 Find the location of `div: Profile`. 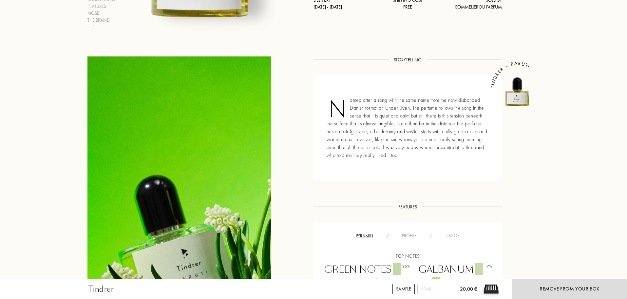

div: Profile is located at coordinates (409, 235).